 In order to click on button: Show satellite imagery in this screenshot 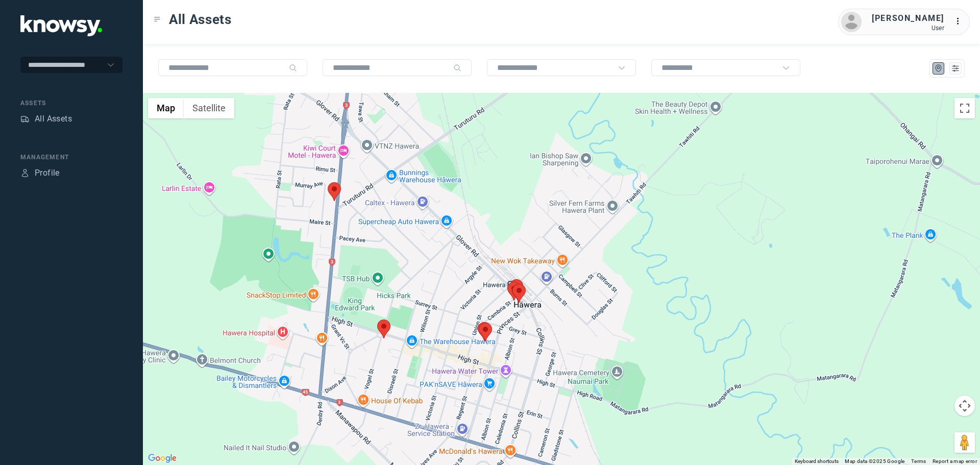, I will do `click(209, 109)`.